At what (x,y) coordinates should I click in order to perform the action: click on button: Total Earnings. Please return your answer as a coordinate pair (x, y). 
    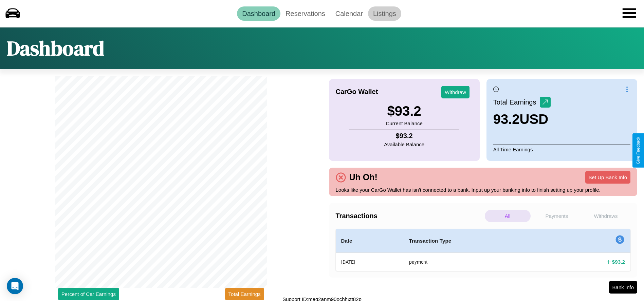
    Looking at the image, I should click on (244, 294).